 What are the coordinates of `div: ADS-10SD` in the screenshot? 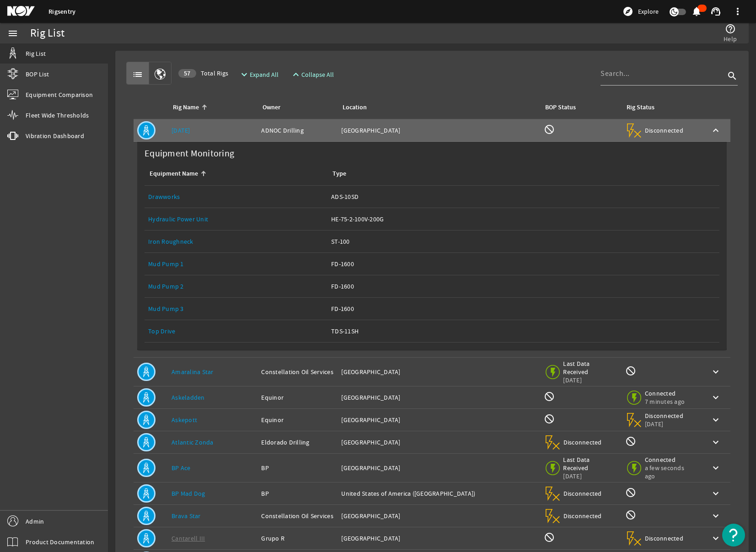 It's located at (523, 196).